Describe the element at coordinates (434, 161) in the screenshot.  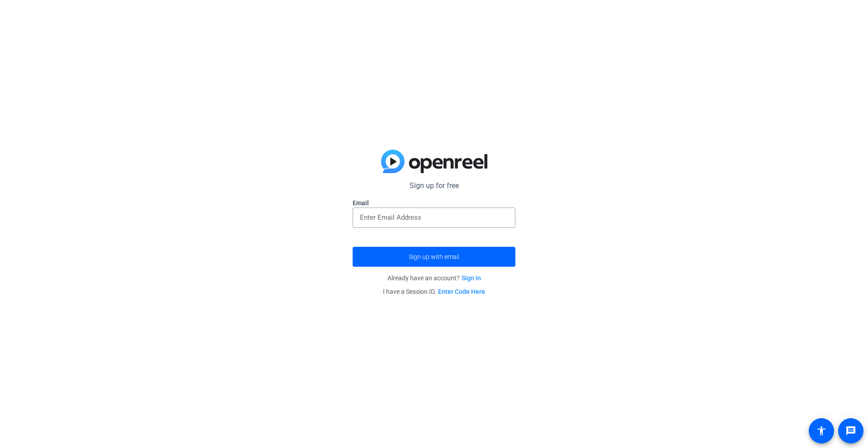
I see `img: blue-gradient.svg` at that location.